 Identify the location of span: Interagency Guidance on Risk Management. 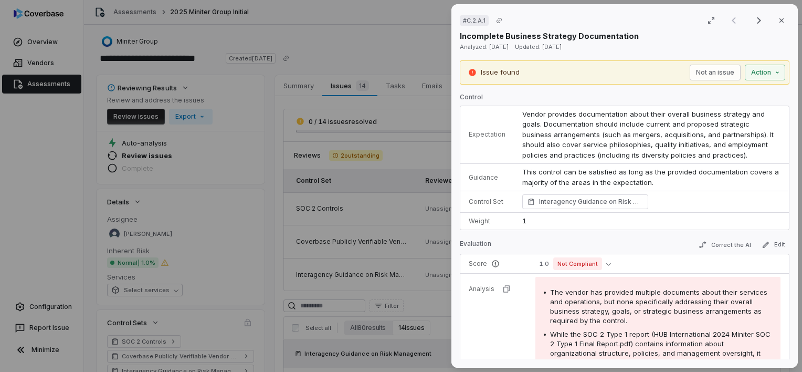
(591, 202).